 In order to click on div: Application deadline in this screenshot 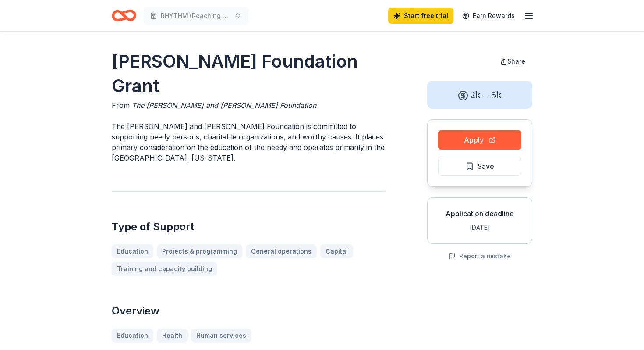, I will do `click(480, 214)`.